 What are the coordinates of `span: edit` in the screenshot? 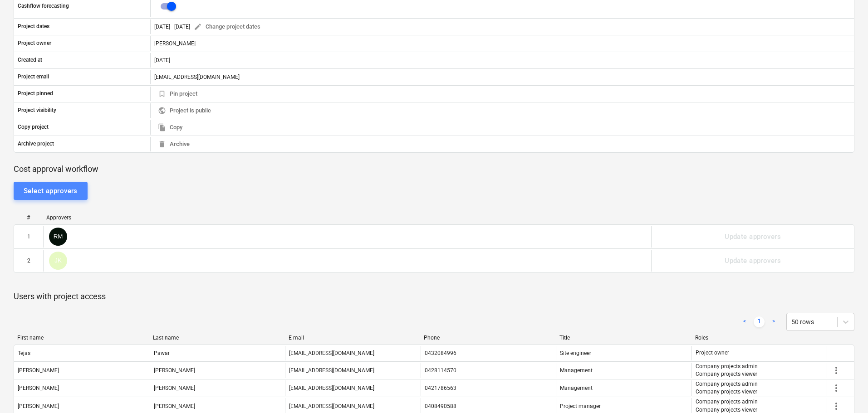 It's located at (198, 27).